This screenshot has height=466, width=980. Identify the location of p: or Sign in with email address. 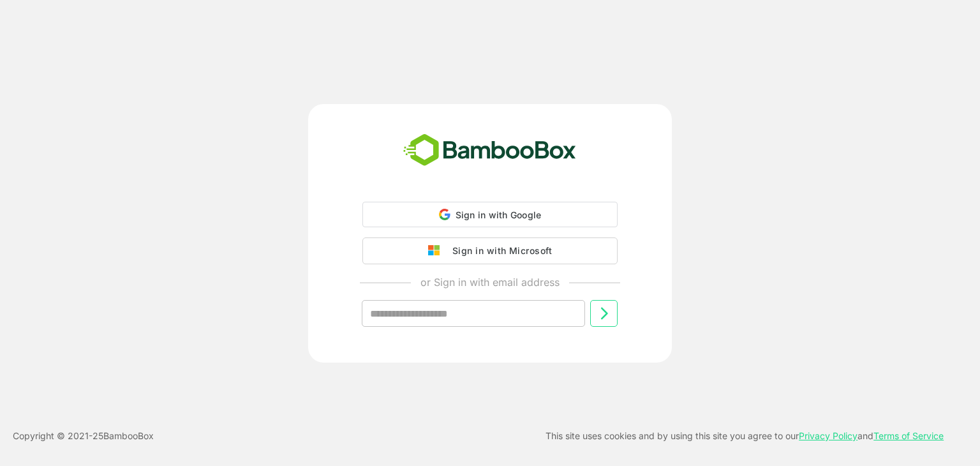
(490, 282).